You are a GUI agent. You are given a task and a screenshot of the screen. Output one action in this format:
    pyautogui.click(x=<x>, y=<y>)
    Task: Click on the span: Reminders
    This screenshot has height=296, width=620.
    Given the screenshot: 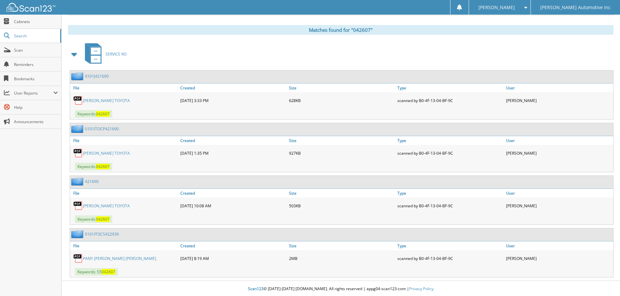 What is the action you would take?
    pyautogui.click(x=36, y=64)
    